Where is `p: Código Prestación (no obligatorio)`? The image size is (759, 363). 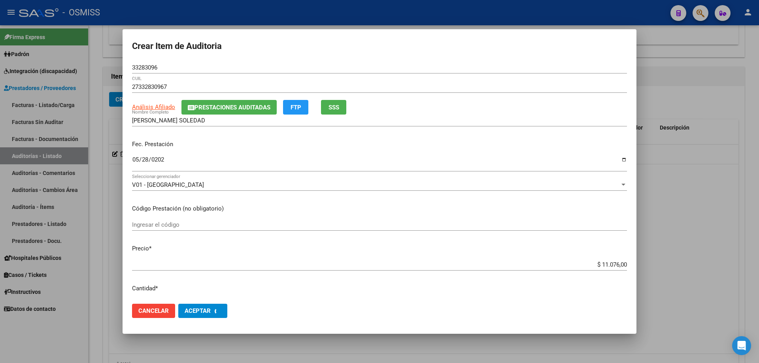
p: Código Prestación (no obligatorio) is located at coordinates (379, 209).